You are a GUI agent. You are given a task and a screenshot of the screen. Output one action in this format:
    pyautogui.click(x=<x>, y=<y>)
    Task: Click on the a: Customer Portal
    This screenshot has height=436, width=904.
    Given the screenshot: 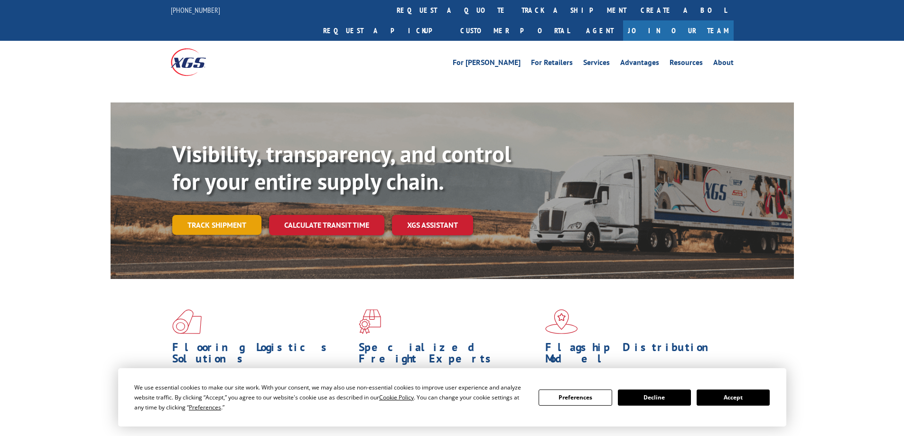 What is the action you would take?
    pyautogui.click(x=515, y=30)
    